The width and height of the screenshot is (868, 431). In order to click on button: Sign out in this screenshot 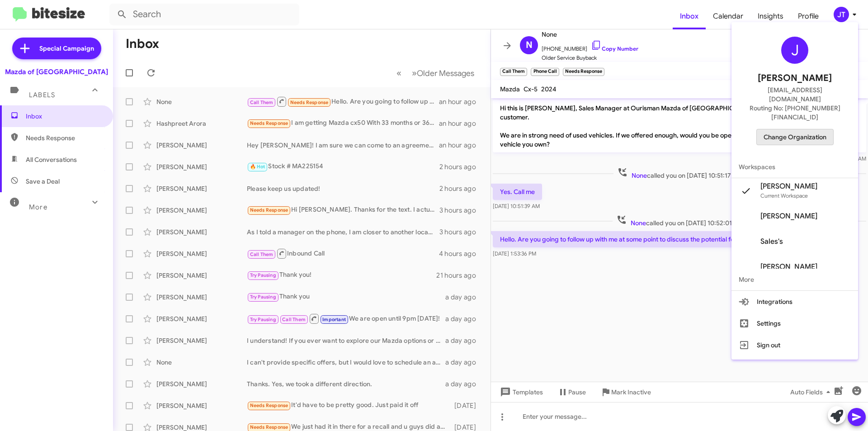, I will do `click(794, 345)`.